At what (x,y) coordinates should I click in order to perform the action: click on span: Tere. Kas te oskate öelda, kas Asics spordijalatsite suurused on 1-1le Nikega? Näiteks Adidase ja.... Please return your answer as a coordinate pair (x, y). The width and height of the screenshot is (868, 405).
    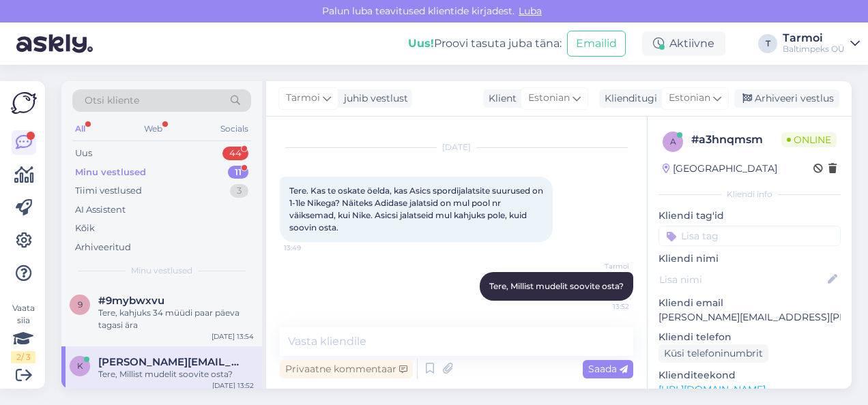
    Looking at the image, I should click on (417, 209).